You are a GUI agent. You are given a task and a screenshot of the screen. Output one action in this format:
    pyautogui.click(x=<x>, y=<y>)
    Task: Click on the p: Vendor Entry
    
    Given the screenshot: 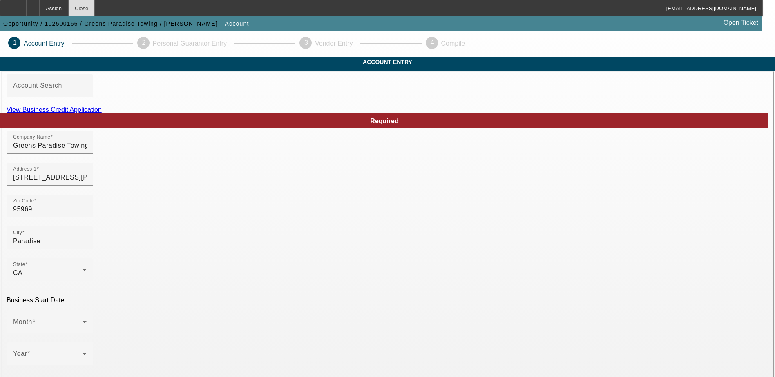 What is the action you would take?
    pyautogui.click(x=334, y=44)
    